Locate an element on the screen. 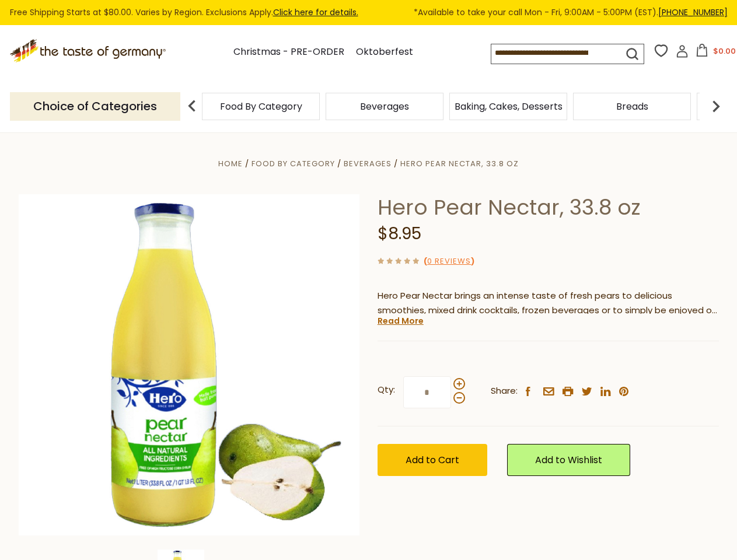  span: *Available to take your call Mon - Fri, 9:00AM - 5:00PM (EST). is located at coordinates (571, 13).